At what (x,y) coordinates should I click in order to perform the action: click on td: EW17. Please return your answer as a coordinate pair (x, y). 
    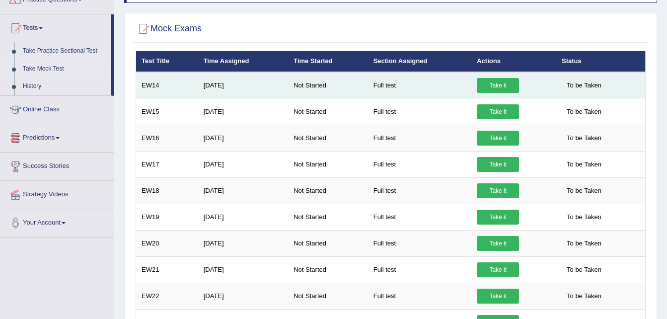
    Looking at the image, I should click on (167, 164).